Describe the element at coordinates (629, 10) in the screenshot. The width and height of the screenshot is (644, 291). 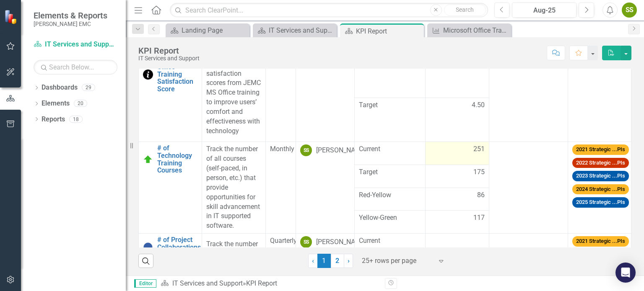
I see `button: SS` at that location.